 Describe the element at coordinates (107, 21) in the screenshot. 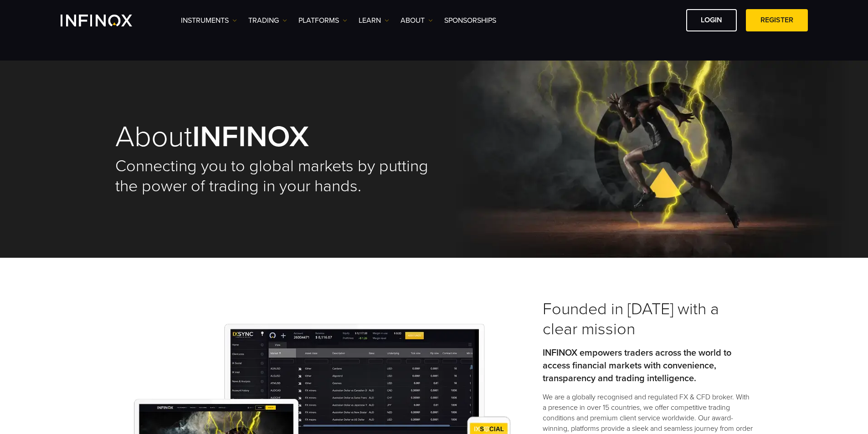

I see `a: INFINOX Logo` at that location.